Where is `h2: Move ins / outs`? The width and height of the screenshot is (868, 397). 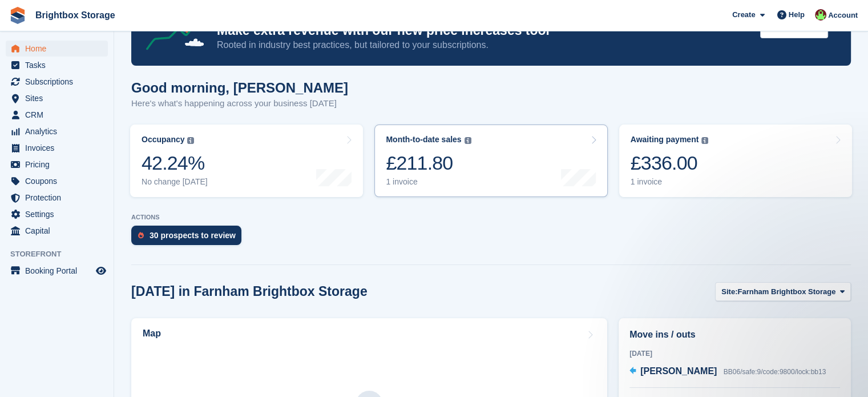
h2: Move ins / outs is located at coordinates (734, 335).